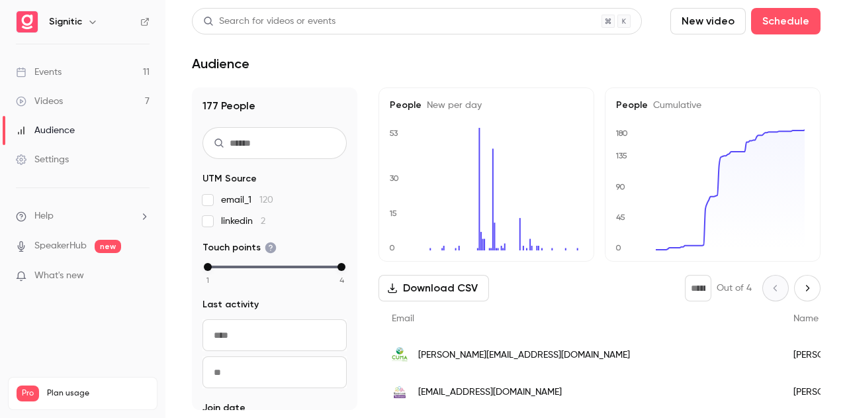  Describe the element at coordinates (83, 216) in the screenshot. I see `li: help-dropdown-opener` at that location.